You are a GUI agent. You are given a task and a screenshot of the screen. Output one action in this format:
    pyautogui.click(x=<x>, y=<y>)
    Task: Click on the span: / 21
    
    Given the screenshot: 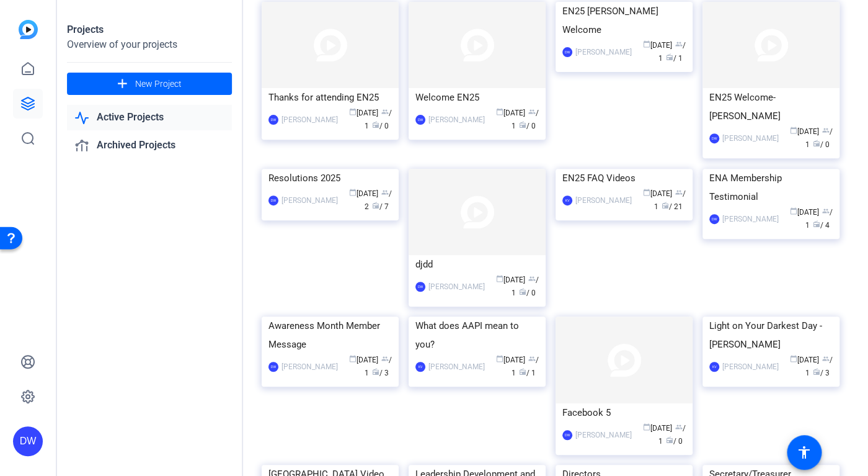 What is the action you would take?
    pyautogui.click(x=672, y=206)
    